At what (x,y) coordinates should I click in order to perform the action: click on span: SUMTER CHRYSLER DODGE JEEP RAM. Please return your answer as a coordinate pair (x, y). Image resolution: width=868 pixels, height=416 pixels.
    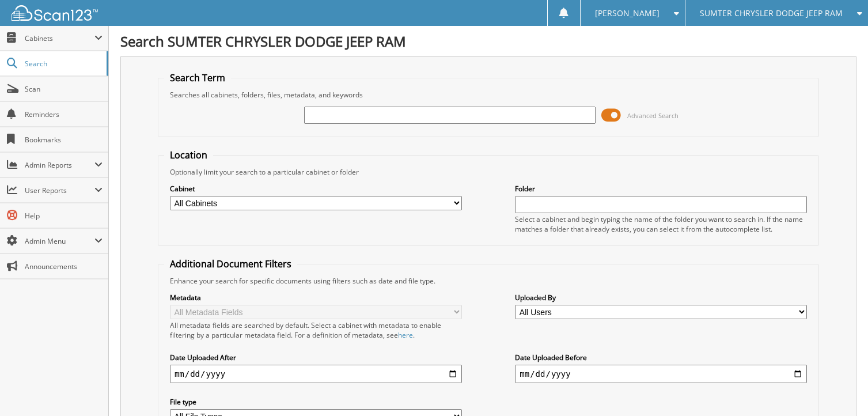
    Looking at the image, I should click on (771, 13).